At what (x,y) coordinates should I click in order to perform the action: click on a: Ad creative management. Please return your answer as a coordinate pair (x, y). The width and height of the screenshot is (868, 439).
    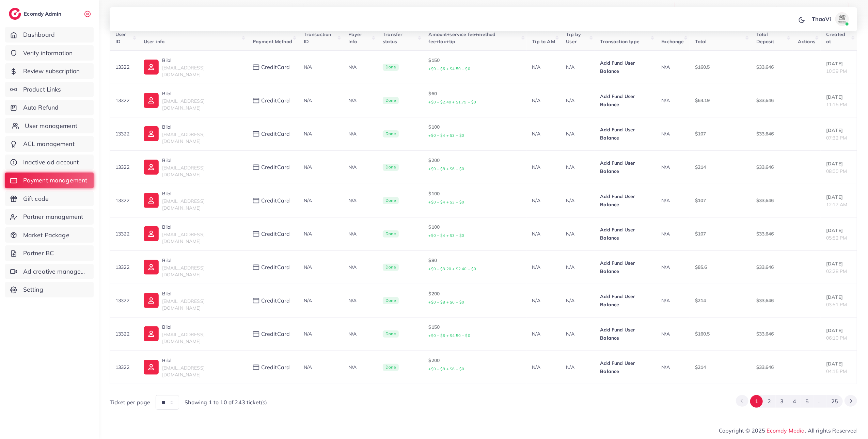
    Looking at the image, I should click on (50, 272).